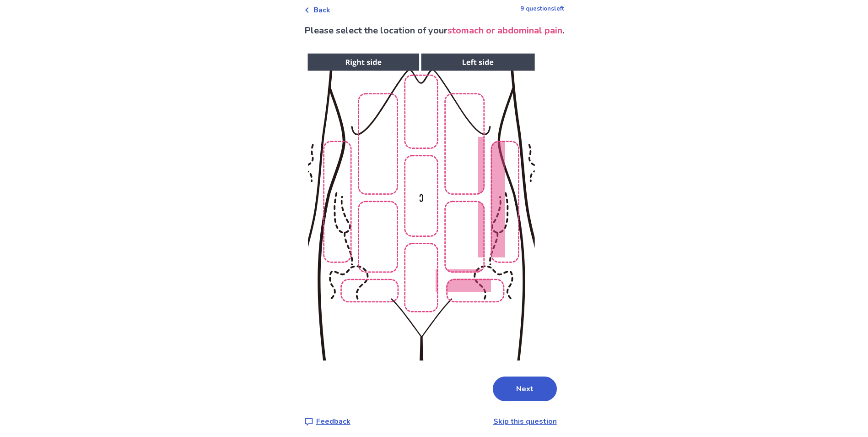  Describe the element at coordinates (525, 389) in the screenshot. I see `button: Next` at that location.